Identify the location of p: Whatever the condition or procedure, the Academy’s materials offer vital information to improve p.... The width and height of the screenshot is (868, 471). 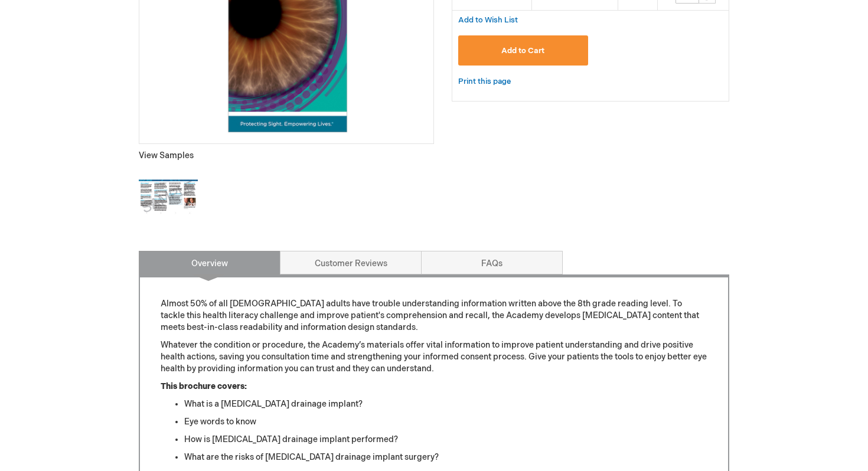
(434, 357).